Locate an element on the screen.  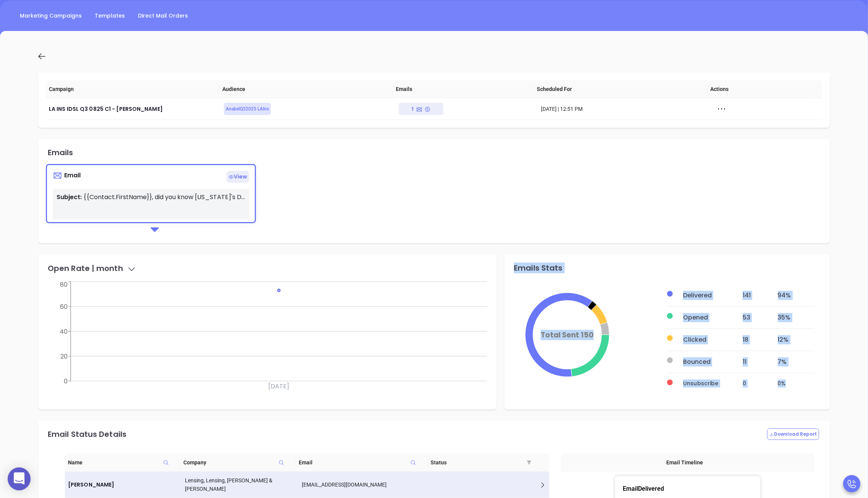
span: Company is located at coordinates (238, 462).